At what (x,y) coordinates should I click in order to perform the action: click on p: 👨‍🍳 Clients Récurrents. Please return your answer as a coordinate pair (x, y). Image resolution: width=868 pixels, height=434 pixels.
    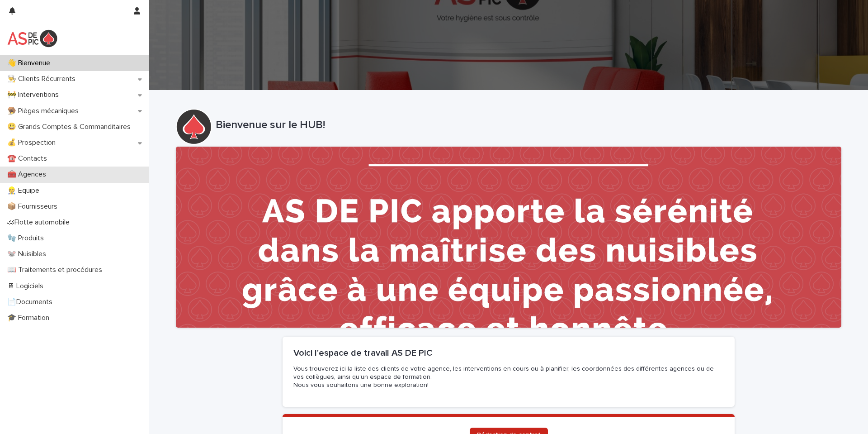
    Looking at the image, I should click on (43, 79).